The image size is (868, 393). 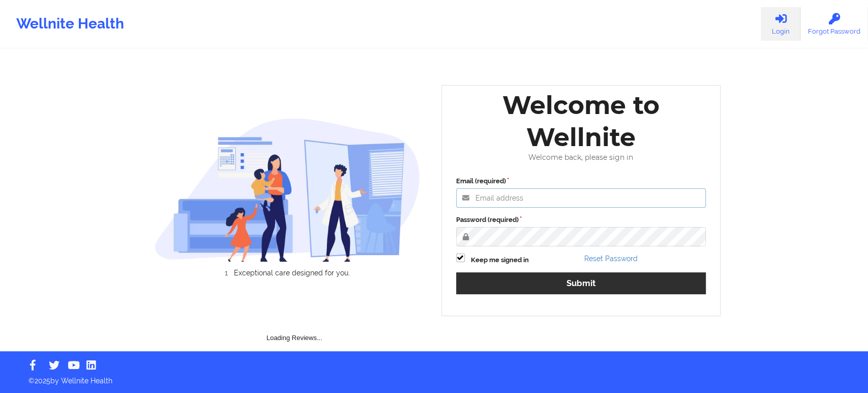 What do you see at coordinates (582, 220) in the screenshot?
I see `label: Password (required)` at bounding box center [582, 220].